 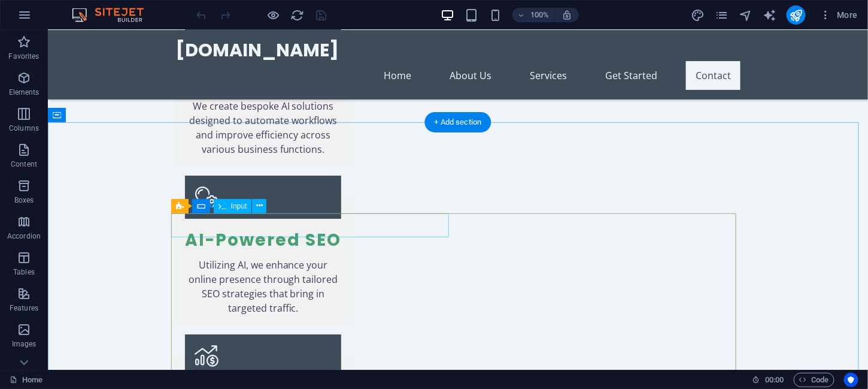 I want to click on button: Usercentrics, so click(x=851, y=380).